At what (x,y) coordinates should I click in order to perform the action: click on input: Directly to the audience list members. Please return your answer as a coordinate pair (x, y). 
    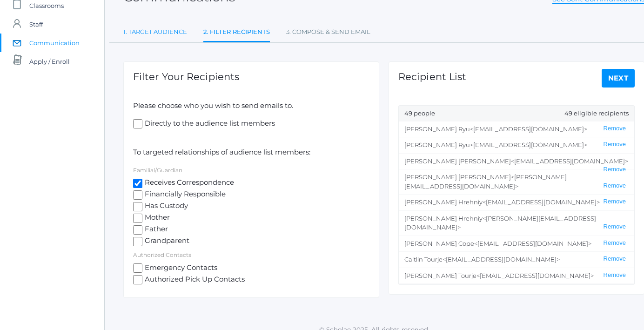
    Looking at the image, I should click on (138, 124).